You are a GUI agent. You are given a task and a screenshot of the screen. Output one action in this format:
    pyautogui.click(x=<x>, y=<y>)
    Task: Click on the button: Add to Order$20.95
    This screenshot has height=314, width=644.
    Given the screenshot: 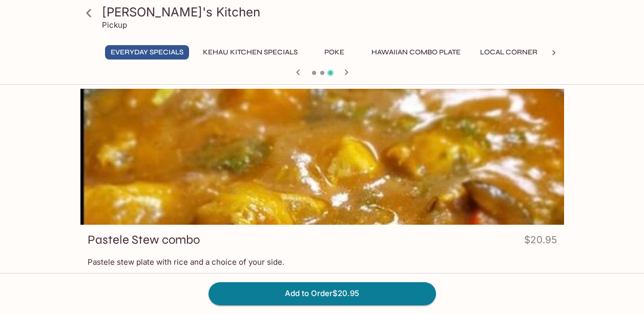 What is the action you would take?
    pyautogui.click(x=322, y=294)
    